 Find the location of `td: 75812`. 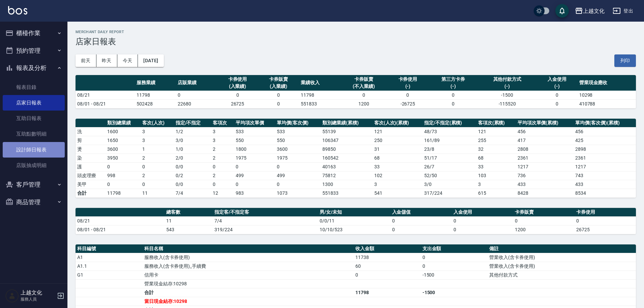

td: 75812 is located at coordinates (346, 176).